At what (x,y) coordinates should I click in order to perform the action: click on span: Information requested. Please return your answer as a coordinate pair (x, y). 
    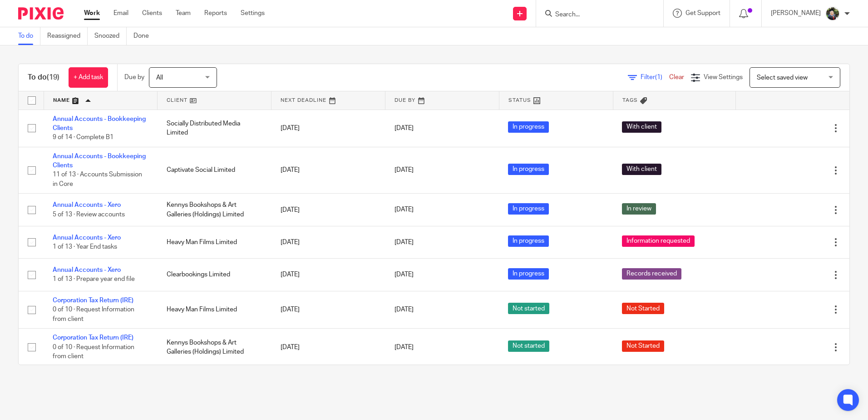
    Looking at the image, I should click on (658, 241).